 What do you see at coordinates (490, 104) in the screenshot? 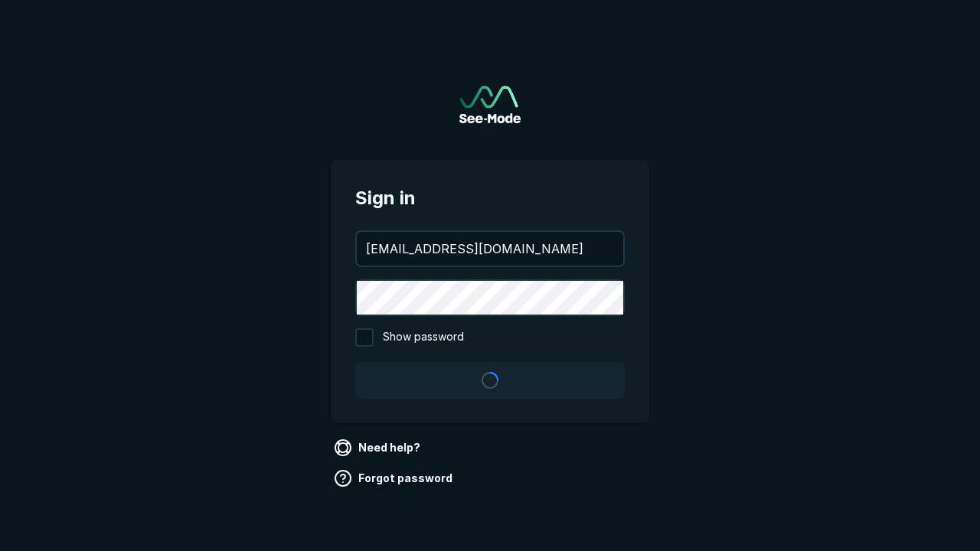
I see `a: Go to sign in` at bounding box center [490, 104].